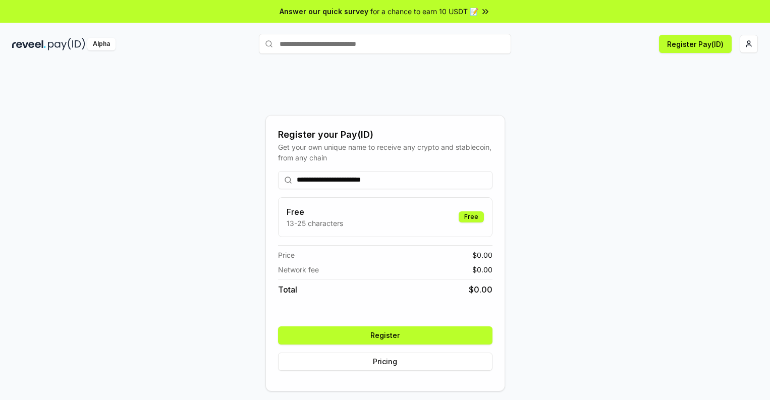 This screenshot has height=400, width=770. What do you see at coordinates (324, 11) in the screenshot?
I see `span: Answer our quick survey` at bounding box center [324, 11].